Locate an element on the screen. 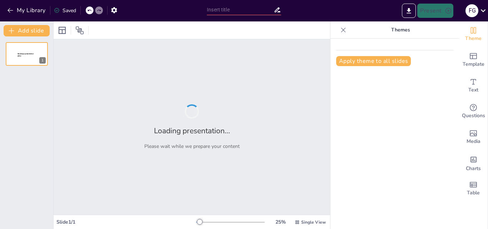 This screenshot has width=488, height=229. div: Add images, graphics, shapes or video is located at coordinates (473, 137).